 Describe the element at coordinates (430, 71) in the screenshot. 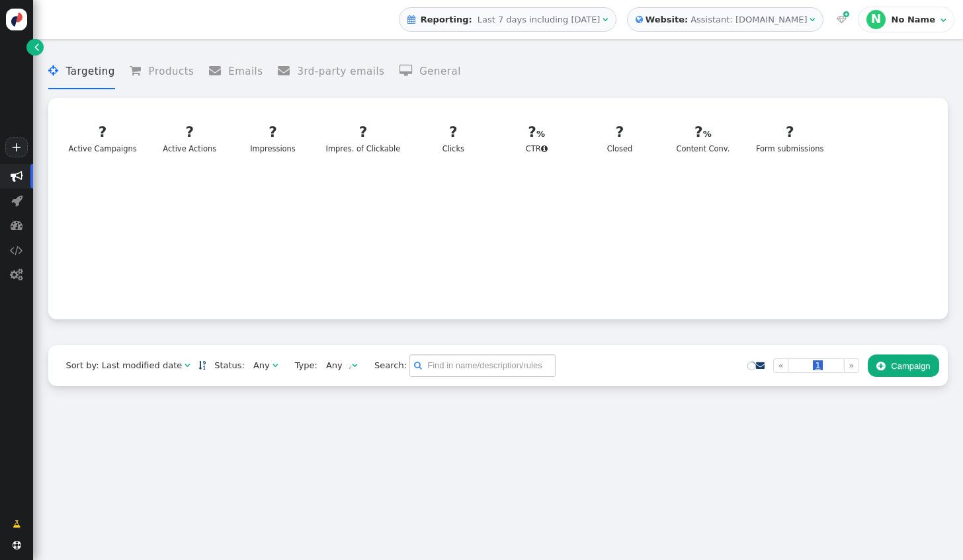

I see `li: General` at that location.